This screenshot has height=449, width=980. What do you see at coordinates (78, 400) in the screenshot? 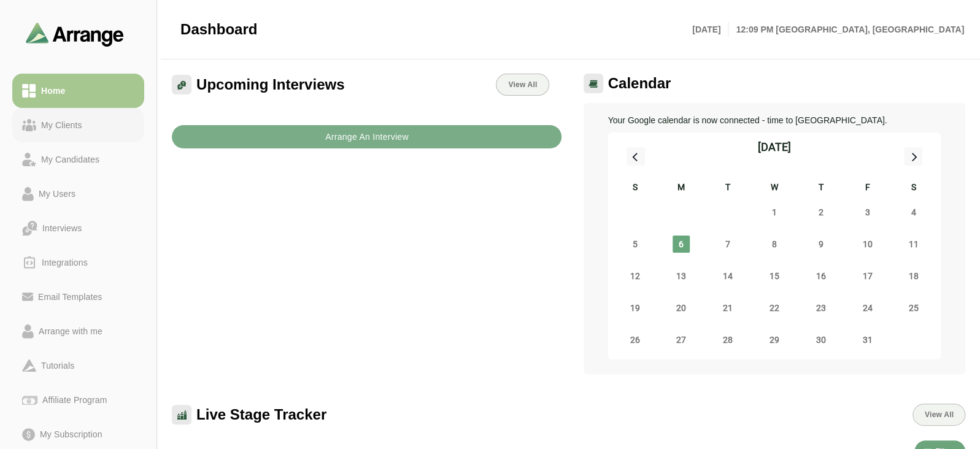
I see `a: Affiliate Program` at bounding box center [78, 400].